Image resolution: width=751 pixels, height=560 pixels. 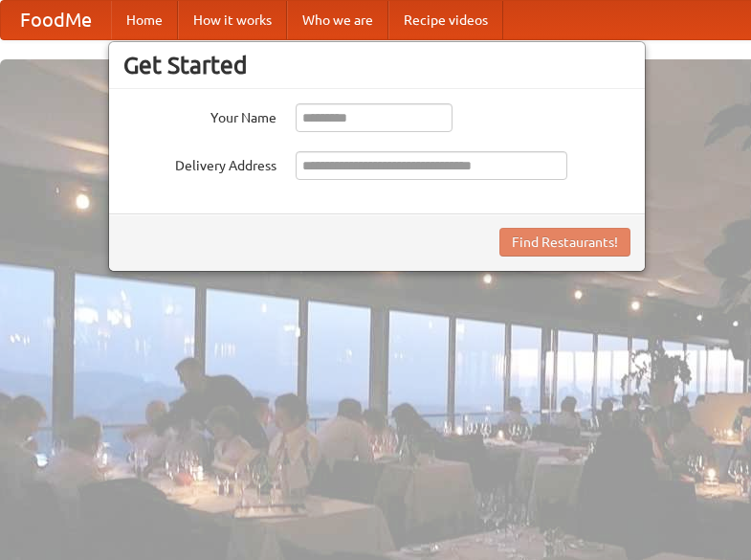 I want to click on label: Delivery Address, so click(x=200, y=163).